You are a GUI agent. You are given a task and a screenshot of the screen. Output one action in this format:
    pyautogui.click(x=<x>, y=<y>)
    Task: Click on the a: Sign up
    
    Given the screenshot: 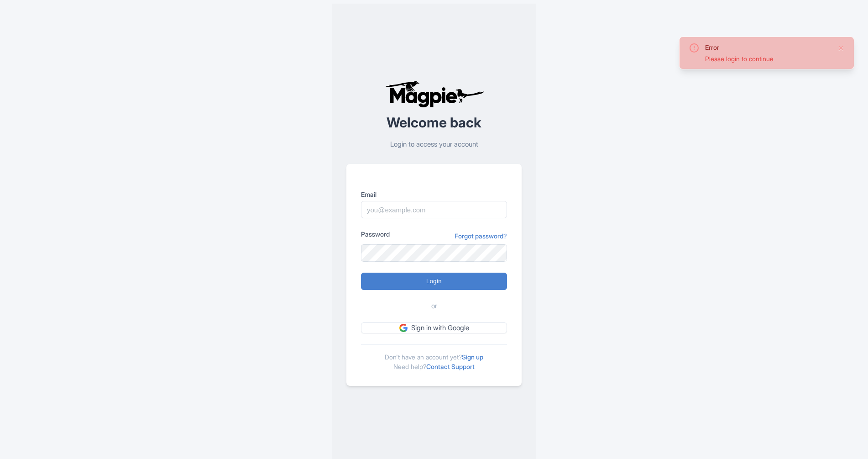 What is the action you would take?
    pyautogui.click(x=472, y=357)
    